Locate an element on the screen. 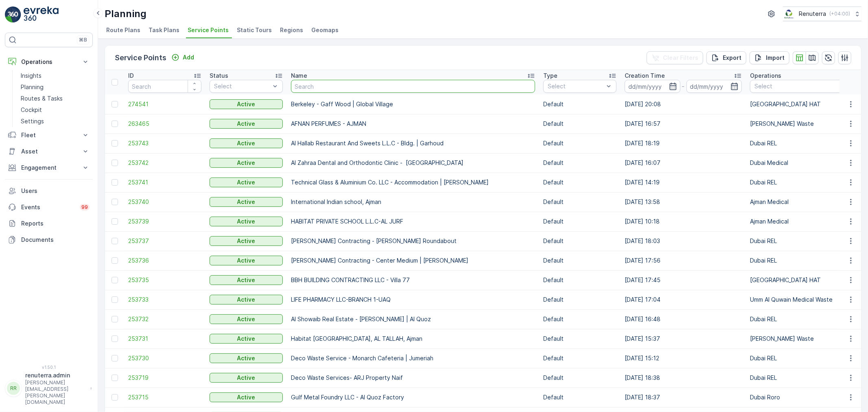 The height and width of the screenshot is (412, 868). span: 253736 is located at coordinates (165, 260).